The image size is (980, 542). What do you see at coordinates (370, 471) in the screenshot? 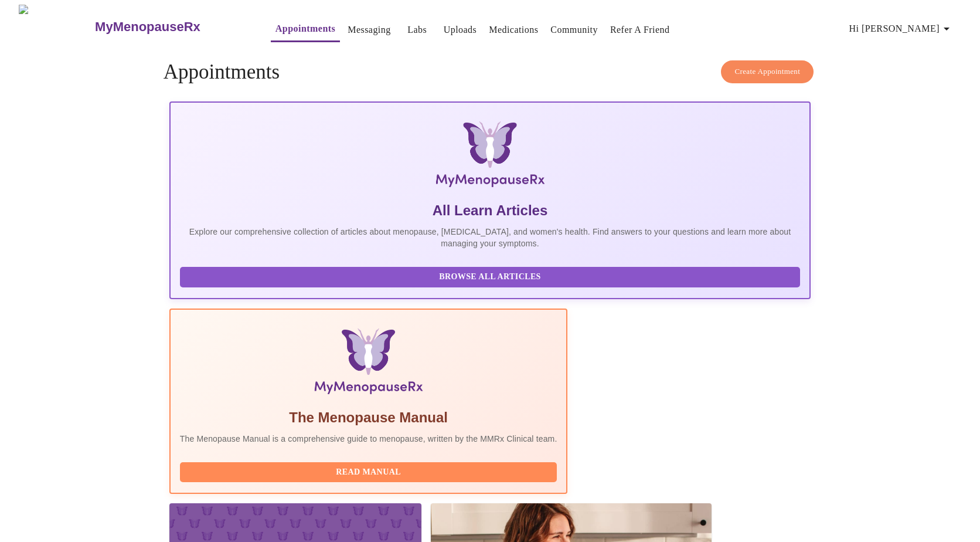
I see `a: Read Manual` at bounding box center [370, 471].